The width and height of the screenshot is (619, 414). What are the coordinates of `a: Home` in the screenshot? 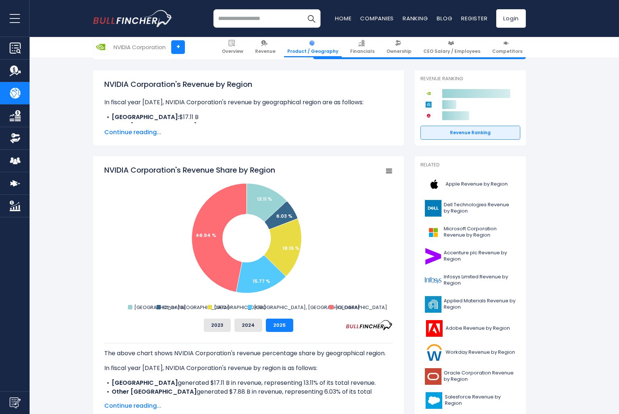 It's located at (343, 18).